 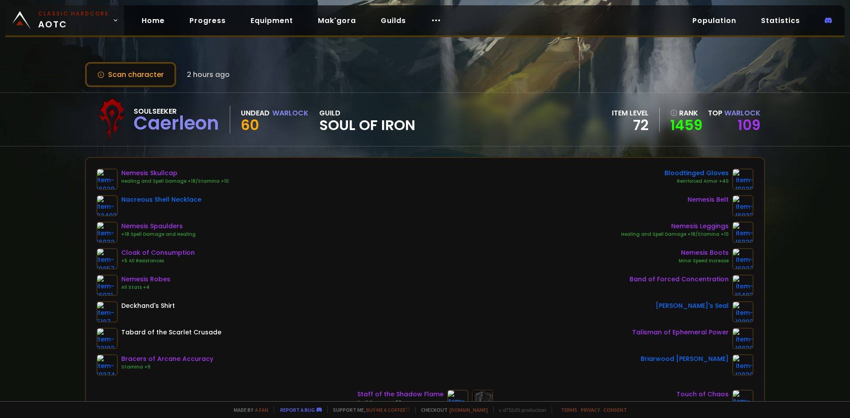 I want to click on div: Deckhand's Shirt, so click(x=148, y=306).